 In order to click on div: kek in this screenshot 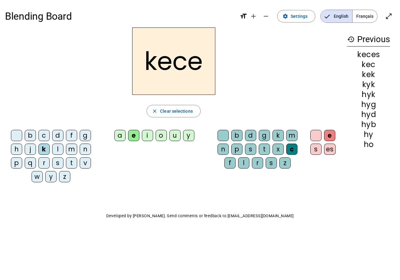, I will do `click(368, 75)`.